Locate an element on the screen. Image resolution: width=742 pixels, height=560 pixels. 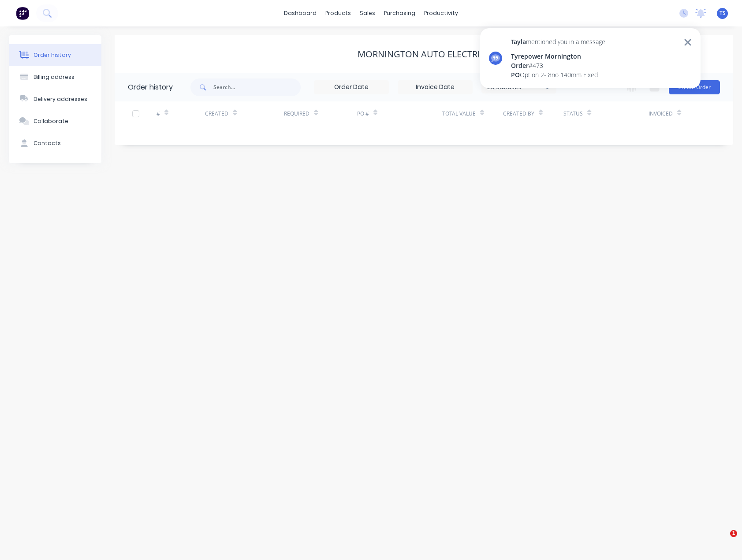
button: Contacts is located at coordinates (55, 143).